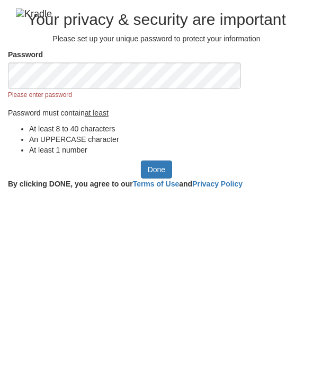 Image resolution: width=313 pixels, height=391 pixels. I want to click on u: at least, so click(96, 113).